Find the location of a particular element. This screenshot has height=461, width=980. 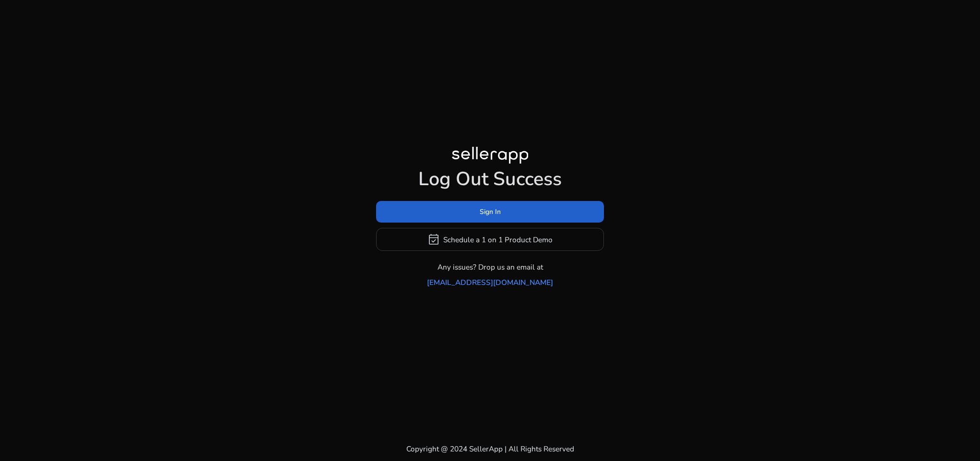

button: event_availableSchedule a 1 on 1 Product Demo is located at coordinates (490, 239).